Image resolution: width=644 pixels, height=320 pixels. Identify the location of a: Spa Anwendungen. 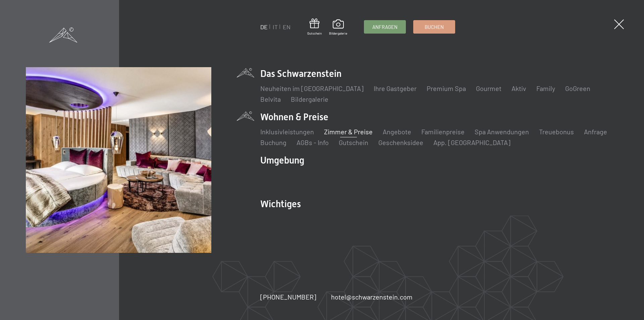
(502, 132).